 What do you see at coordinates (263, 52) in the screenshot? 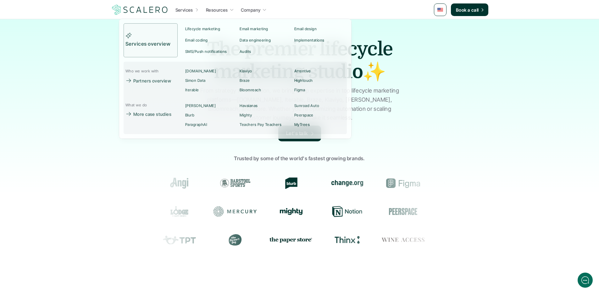
I see `a: Audits` at bounding box center [263, 52].